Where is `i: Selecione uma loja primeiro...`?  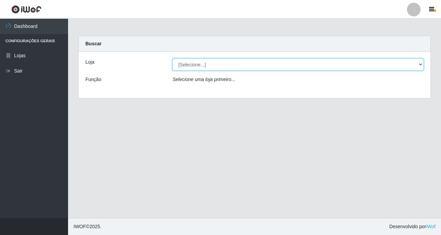
i: Selecione uma loja primeiro... is located at coordinates (204, 79).